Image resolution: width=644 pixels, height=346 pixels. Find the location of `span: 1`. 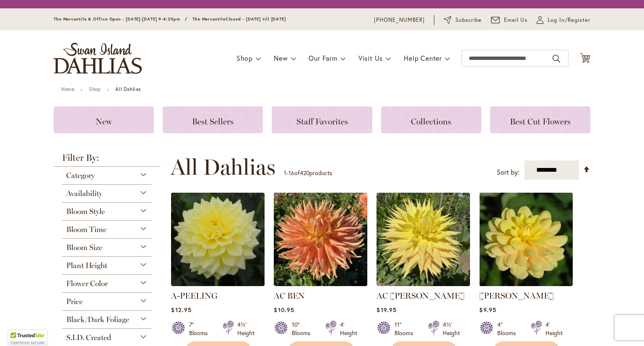

span: 1 is located at coordinates (285, 173).